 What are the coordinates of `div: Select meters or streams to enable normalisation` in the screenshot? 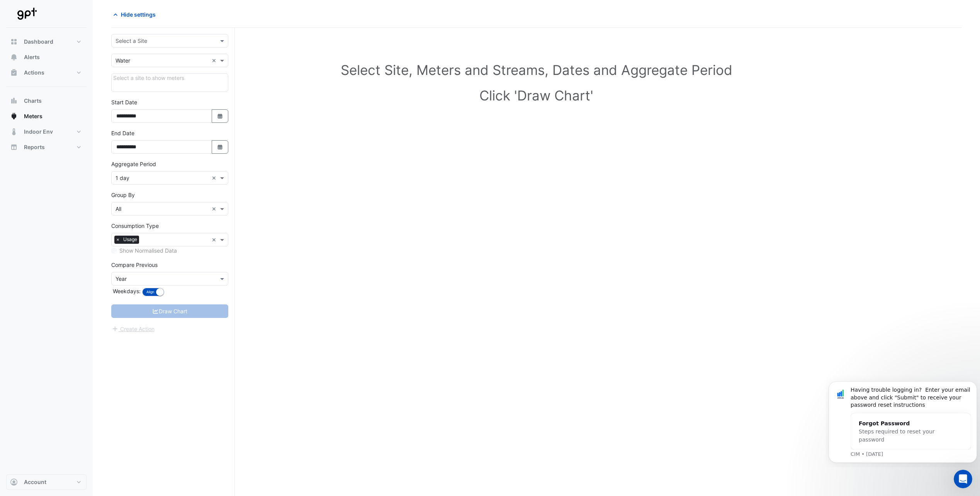 It's located at (169, 250).